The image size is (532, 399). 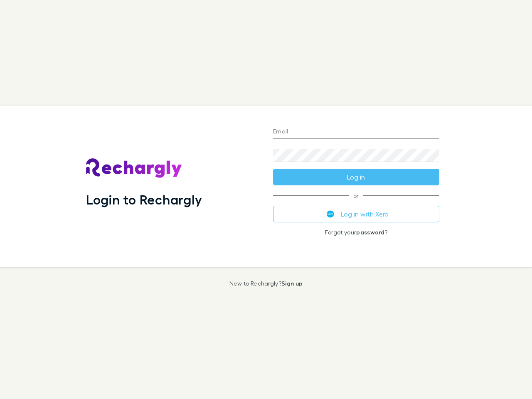 What do you see at coordinates (330, 214) in the screenshot?
I see `img: Xero's logo` at bounding box center [330, 214].